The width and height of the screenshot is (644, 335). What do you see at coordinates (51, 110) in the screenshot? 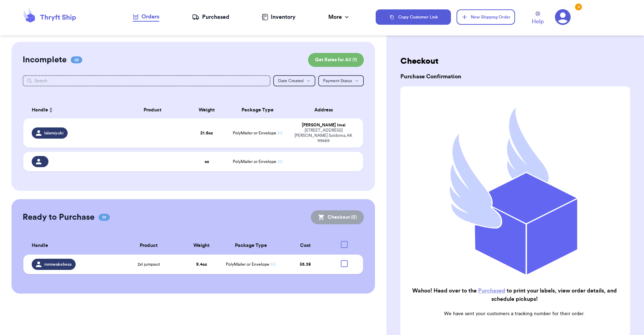
I see `button: Sort ascending` at bounding box center [51, 110].